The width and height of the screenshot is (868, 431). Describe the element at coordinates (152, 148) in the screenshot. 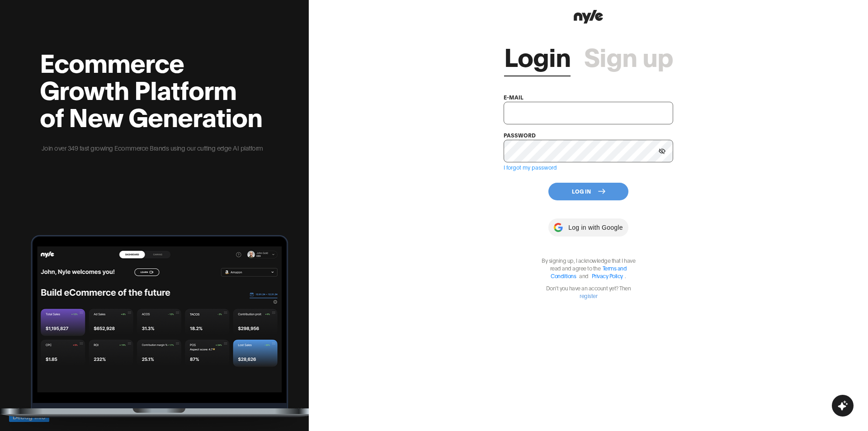

I see `p: Join over 349 fast growing Ecommerce Brands using our cutting edge AI platform` at that location.